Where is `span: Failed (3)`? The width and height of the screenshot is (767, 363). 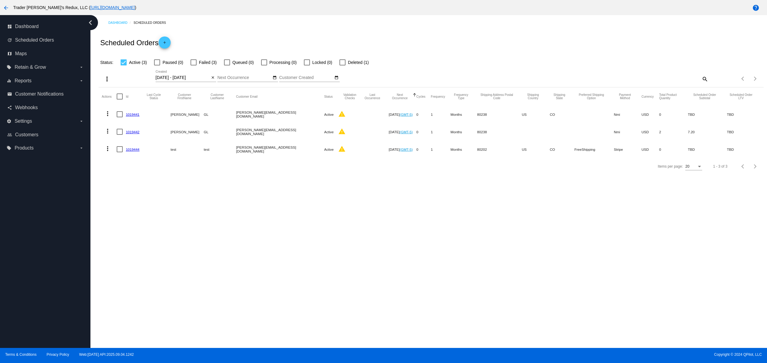 span: Failed (3) is located at coordinates (208, 62).